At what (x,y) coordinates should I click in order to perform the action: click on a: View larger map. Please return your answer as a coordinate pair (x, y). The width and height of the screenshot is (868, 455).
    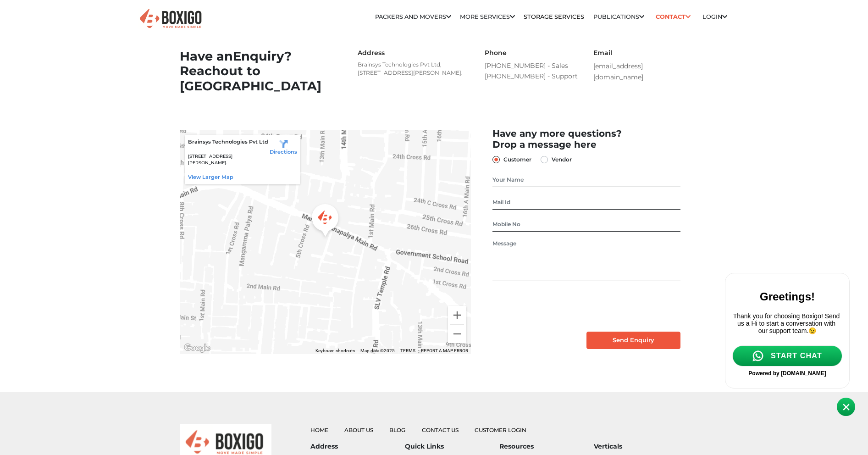
    Looking at the image, I should click on (211, 177).